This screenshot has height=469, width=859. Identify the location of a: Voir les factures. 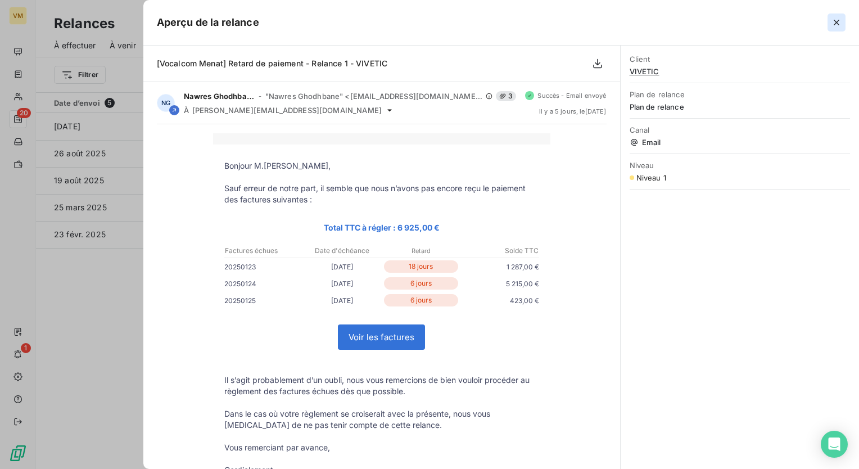
(381, 337).